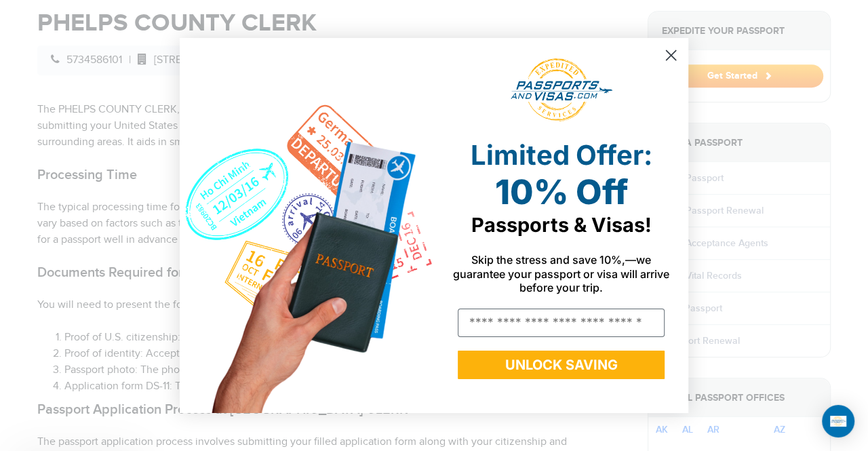 This screenshot has width=868, height=451. Describe the element at coordinates (561, 155) in the screenshot. I see `span: Limited Offer:` at that location.